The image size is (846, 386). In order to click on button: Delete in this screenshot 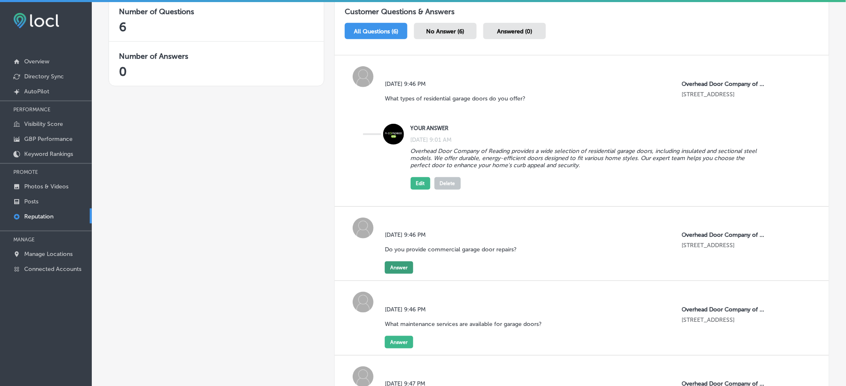, I will do `click(447, 184)`.